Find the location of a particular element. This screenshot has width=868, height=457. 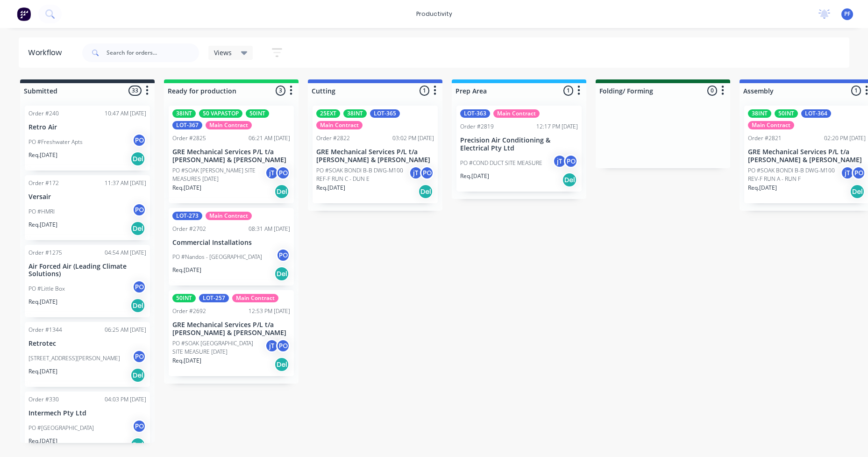

div: LOT-257 is located at coordinates (214, 298).